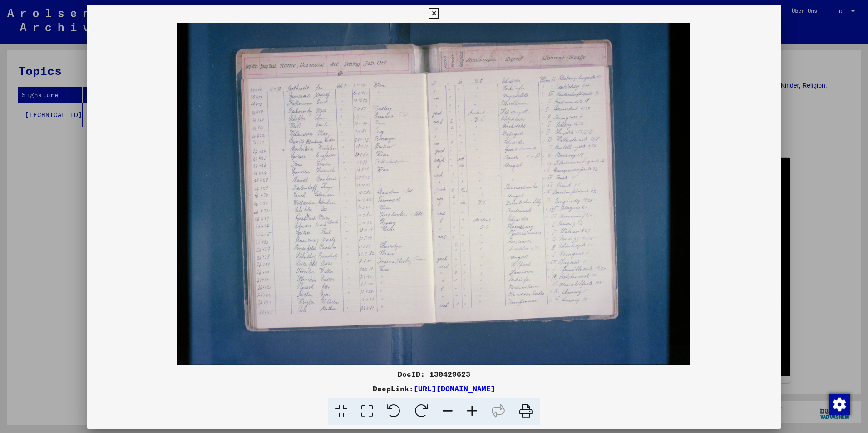 The height and width of the screenshot is (433, 868). Describe the element at coordinates (434, 194) in the screenshot. I see `img: 001.jpg` at that location.